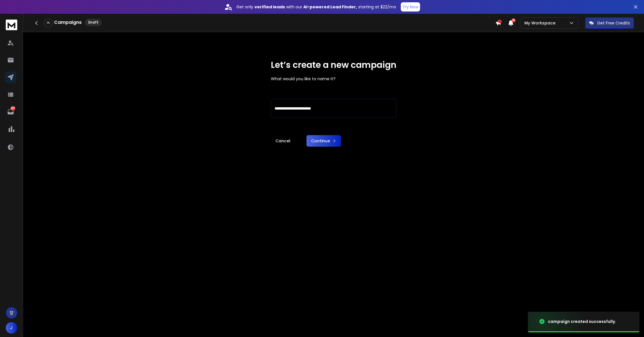 The image size is (644, 337). I want to click on p: 487, so click(13, 108).